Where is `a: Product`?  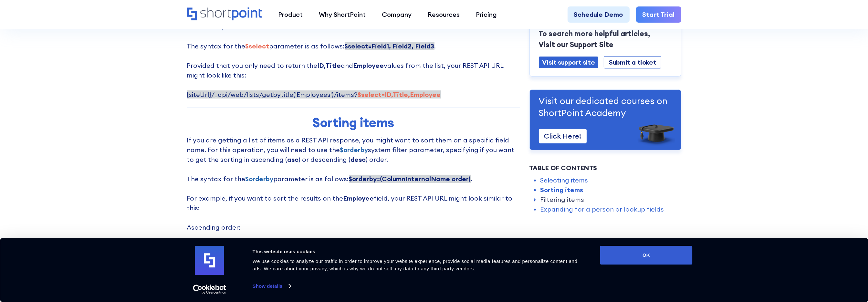
a: Product is located at coordinates (290, 15).